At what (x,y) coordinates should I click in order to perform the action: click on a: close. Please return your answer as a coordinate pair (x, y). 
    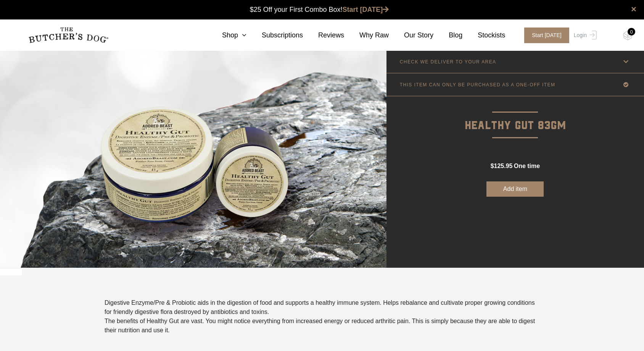
    Looking at the image, I should click on (634, 9).